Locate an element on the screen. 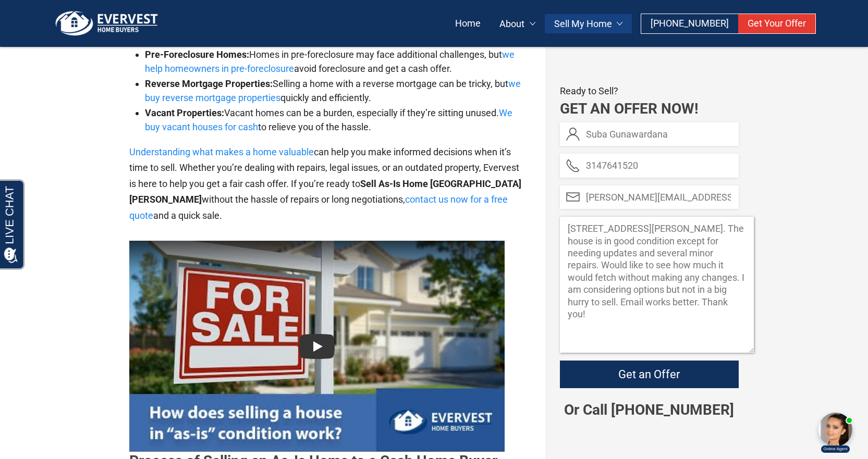 This screenshot has width=868, height=459. a: we buy reverse mortgage properties is located at coordinates (333, 91).